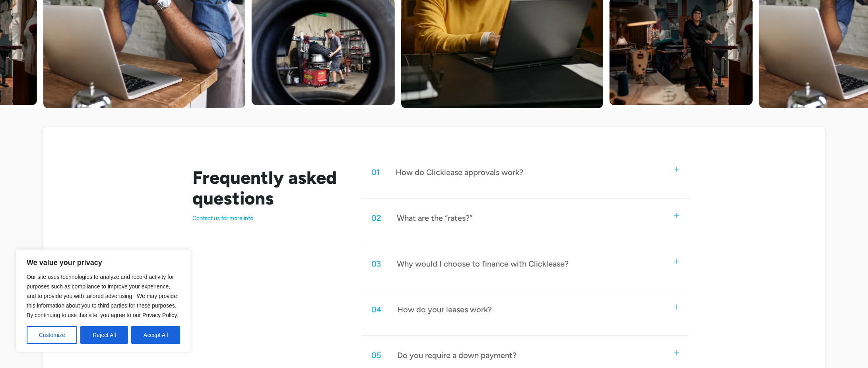  Describe the element at coordinates (434, 218) in the screenshot. I see `div: What are the “rates?”` at that location.